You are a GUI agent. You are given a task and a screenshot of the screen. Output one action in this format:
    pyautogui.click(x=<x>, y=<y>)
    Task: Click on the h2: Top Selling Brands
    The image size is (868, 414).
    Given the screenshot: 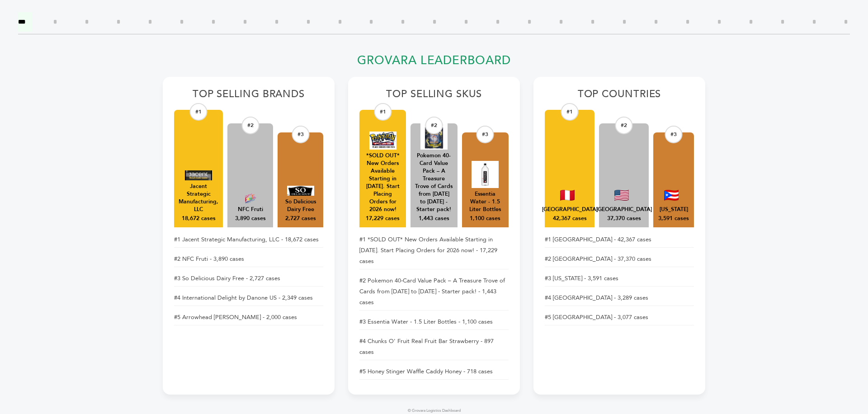 What is the action you would take?
    pyautogui.click(x=248, y=97)
    